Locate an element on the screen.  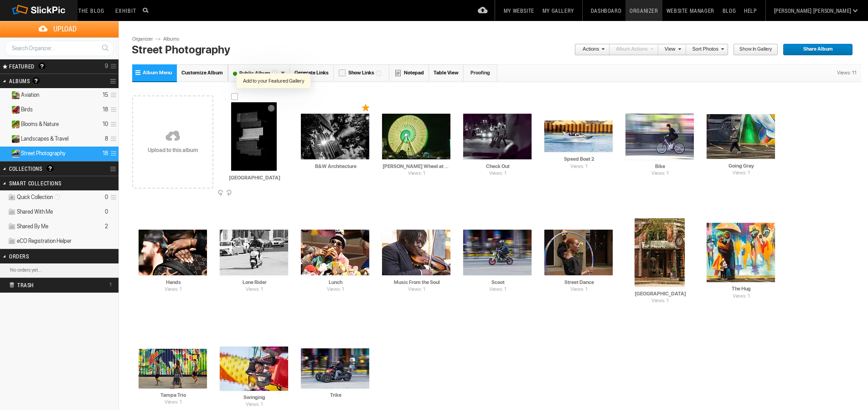
font: Public Album is located at coordinates (254, 73).